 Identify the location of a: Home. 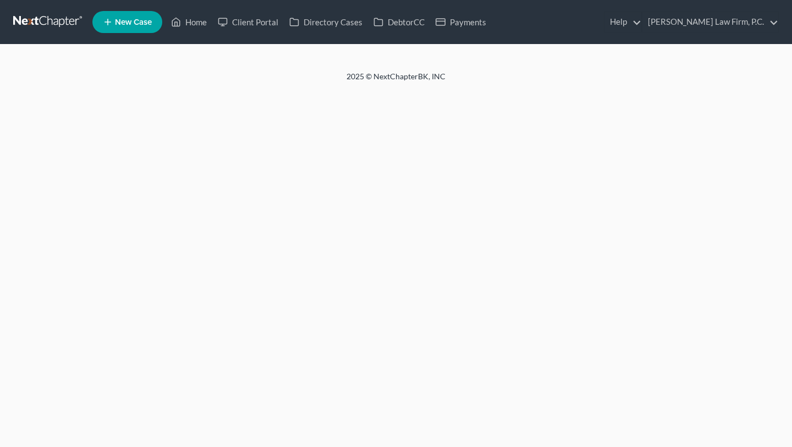
(189, 22).